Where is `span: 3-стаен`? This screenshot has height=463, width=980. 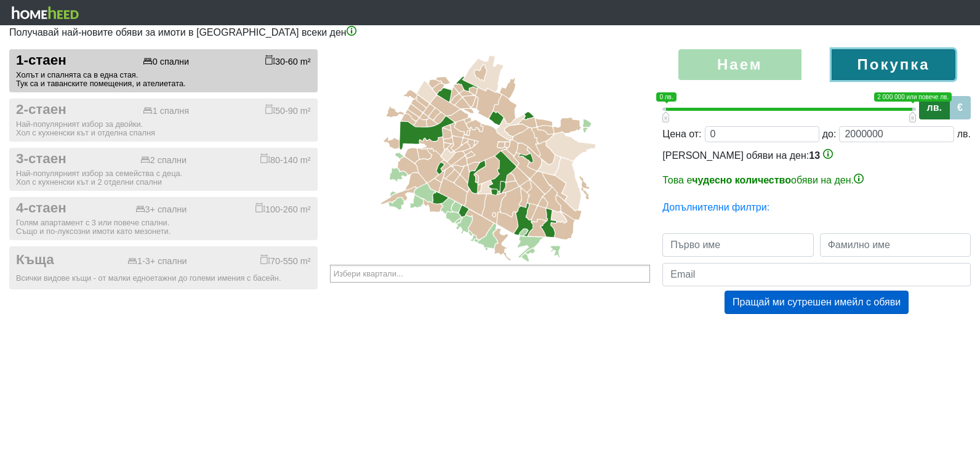
span: 3-стаен is located at coordinates (42, 159).